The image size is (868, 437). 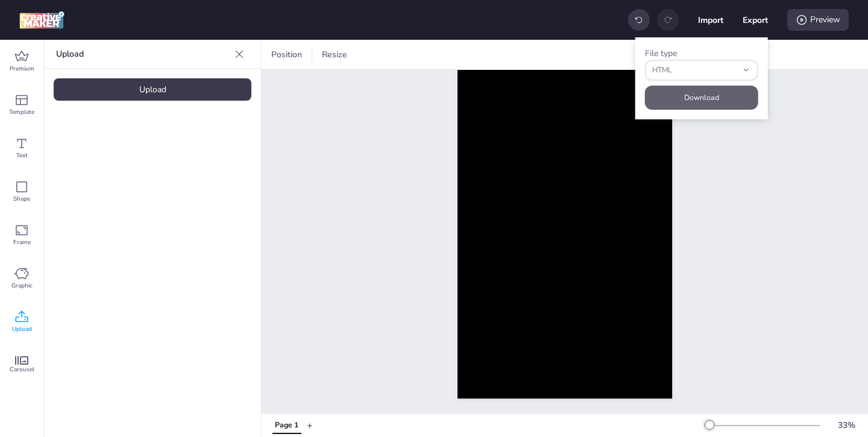 What do you see at coordinates (22, 156) in the screenshot?
I see `span: Text` at bounding box center [22, 156].